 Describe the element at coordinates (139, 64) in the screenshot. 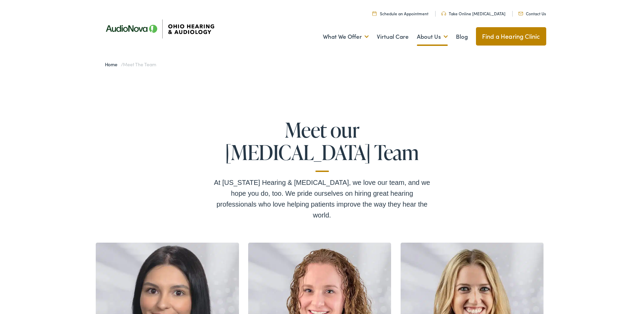

I see `span: Meet the Team` at that location.